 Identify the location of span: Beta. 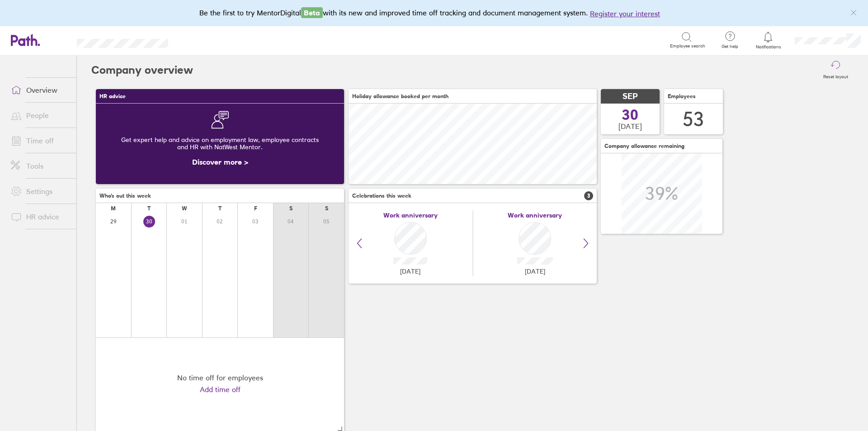
(312, 12).